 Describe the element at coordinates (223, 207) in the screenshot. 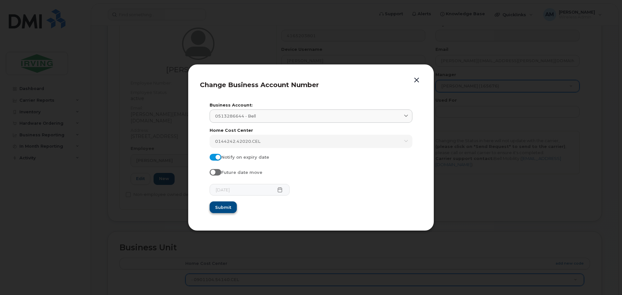

I see `button: Submit` at that location.